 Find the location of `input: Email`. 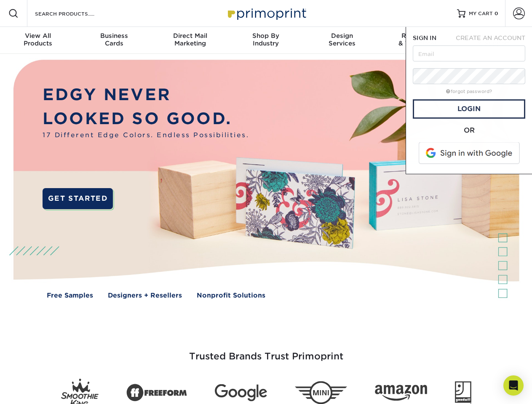

input: Email is located at coordinates (469, 53).